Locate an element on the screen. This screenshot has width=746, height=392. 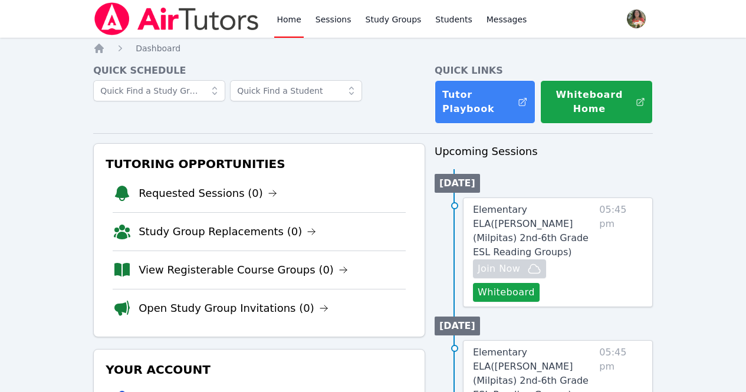
a: Open Study Group Invitations (0) is located at coordinates (233, 308).